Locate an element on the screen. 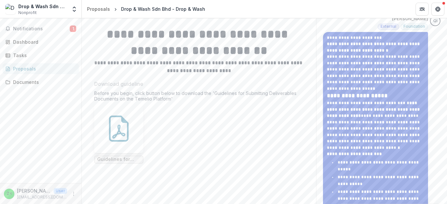  a: Tasks is located at coordinates (41, 55).